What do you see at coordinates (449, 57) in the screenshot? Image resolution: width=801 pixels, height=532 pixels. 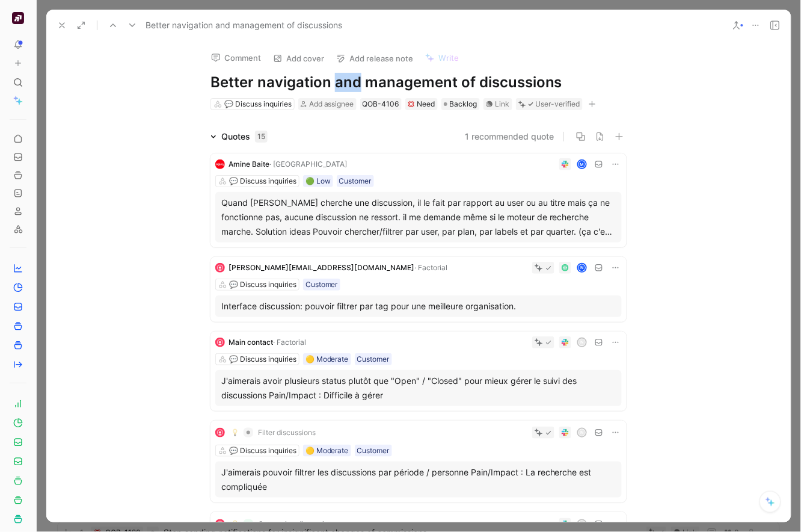 I see `span: Write` at bounding box center [449, 57].